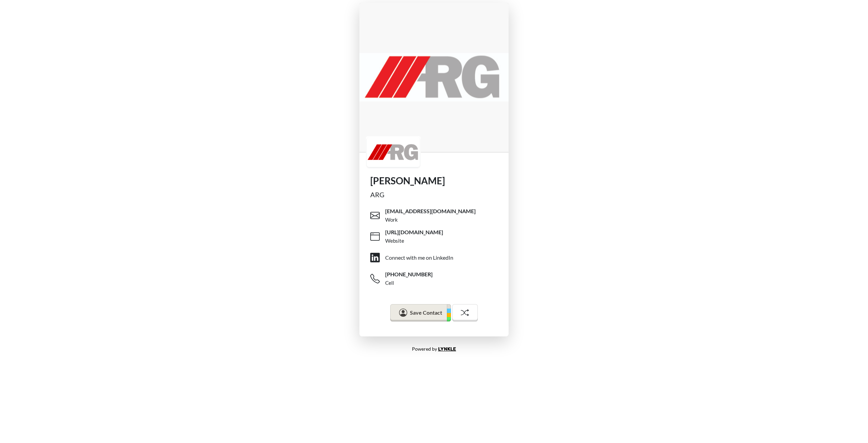 This screenshot has height=443, width=868. Describe the element at coordinates (447, 349) in the screenshot. I see `a: Lynkle` at that location.